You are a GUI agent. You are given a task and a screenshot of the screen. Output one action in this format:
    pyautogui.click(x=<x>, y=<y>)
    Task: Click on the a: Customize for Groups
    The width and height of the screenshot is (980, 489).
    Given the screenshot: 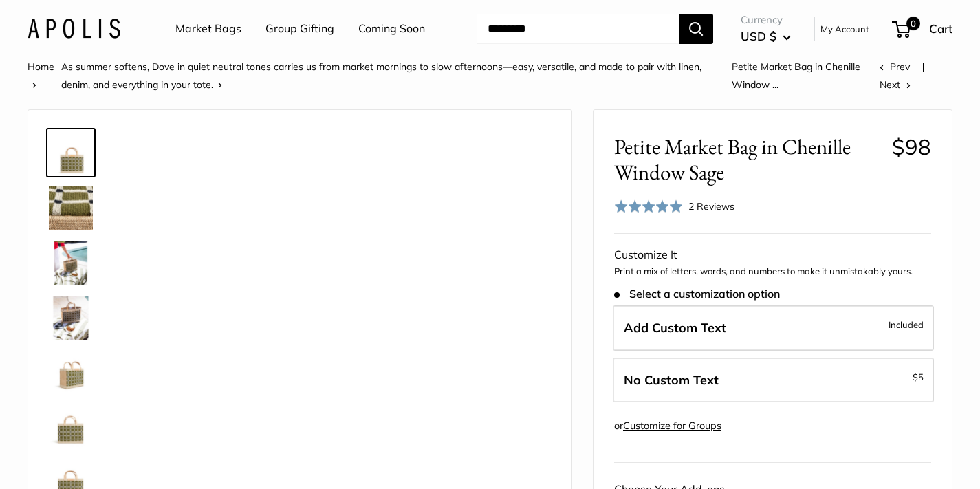 What is the action you would take?
    pyautogui.click(x=672, y=426)
    